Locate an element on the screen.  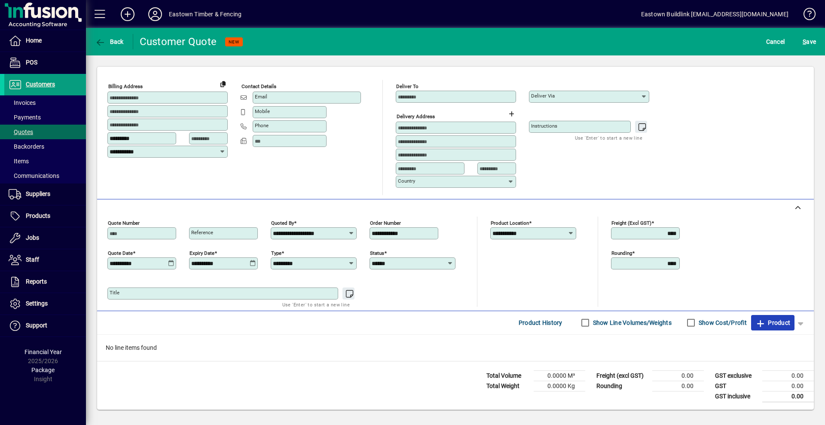
span: Home is located at coordinates (34, 40).